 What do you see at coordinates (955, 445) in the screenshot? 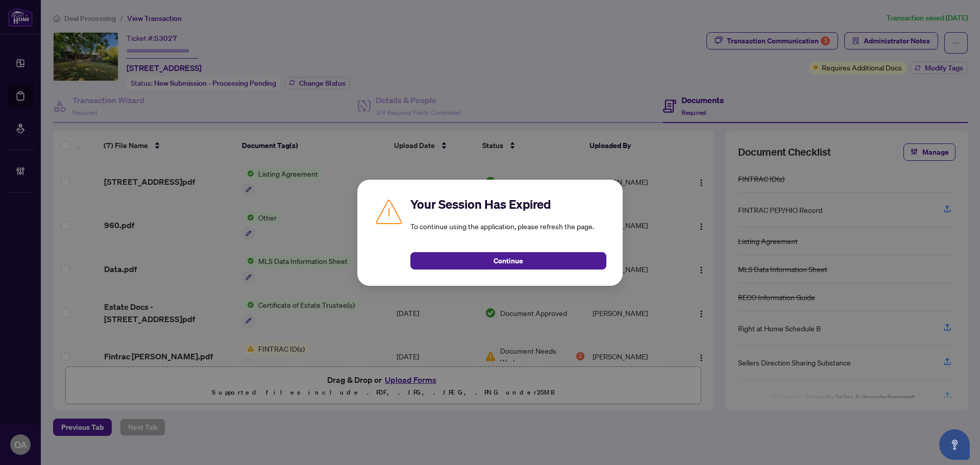
I see `button: Open asap` at bounding box center [955, 445].